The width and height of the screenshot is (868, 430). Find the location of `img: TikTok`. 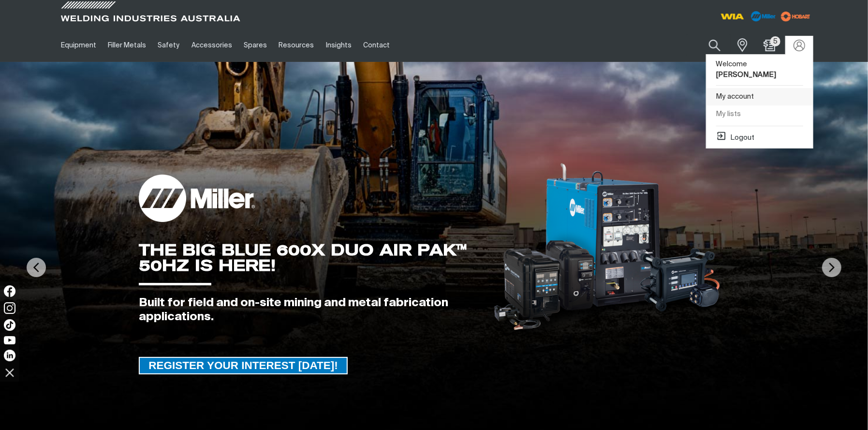

img: TikTok is located at coordinates (10, 325).